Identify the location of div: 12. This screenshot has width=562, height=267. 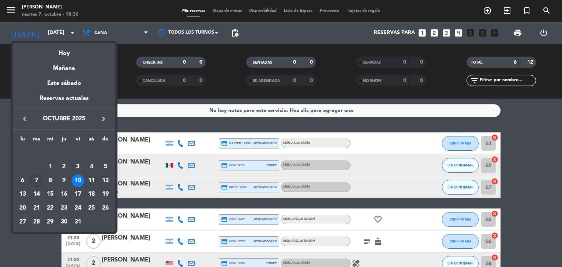
(105, 181).